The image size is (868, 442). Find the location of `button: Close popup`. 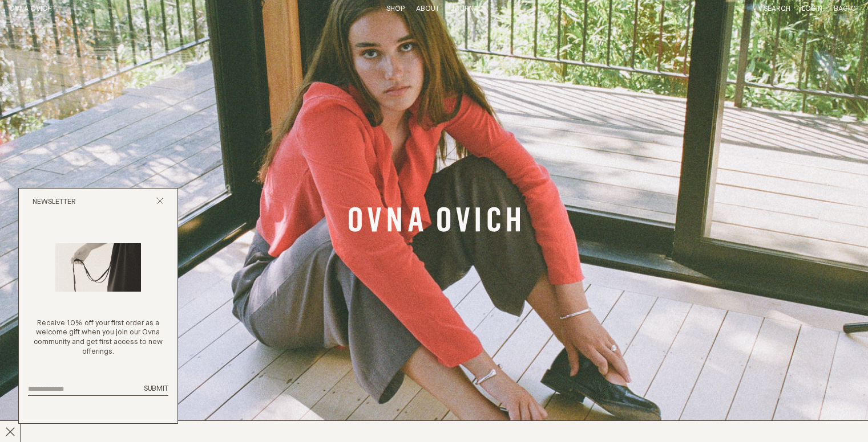

button: Close popup is located at coordinates (160, 202).